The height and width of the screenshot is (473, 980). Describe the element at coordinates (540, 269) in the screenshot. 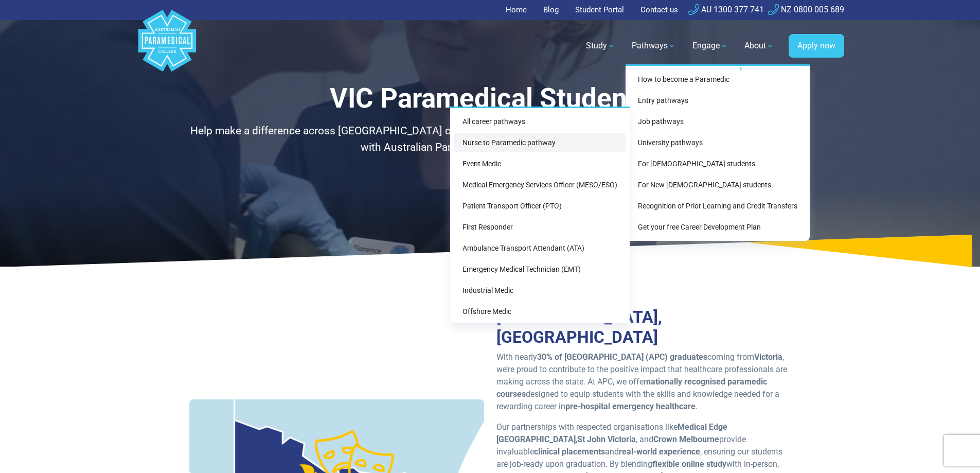

I see `a: Emergency Medical Technician (EMT)` at that location.